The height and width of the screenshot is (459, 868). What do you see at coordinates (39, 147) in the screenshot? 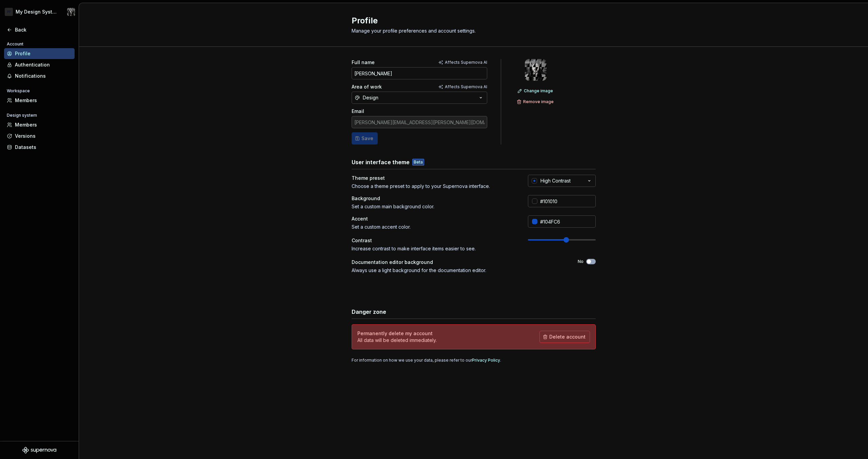
I see `a: Datasets` at bounding box center [39, 147].